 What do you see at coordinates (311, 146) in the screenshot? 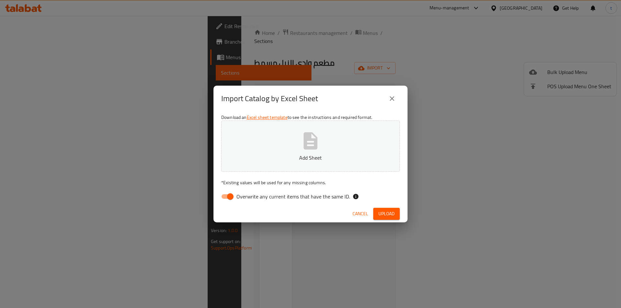
I see `button: Add Sheet` at bounding box center [311, 146].